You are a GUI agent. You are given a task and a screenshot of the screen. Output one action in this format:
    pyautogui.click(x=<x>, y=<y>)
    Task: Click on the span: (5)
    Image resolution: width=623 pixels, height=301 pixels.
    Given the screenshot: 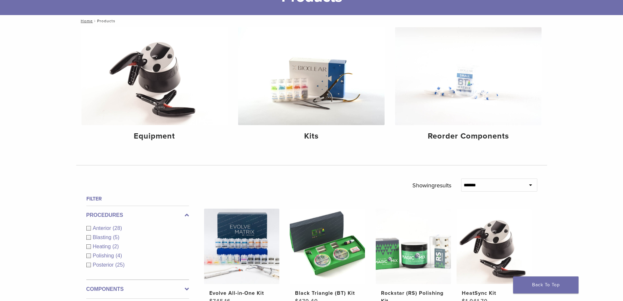 What is the action you would take?
    pyautogui.click(x=116, y=237)
    